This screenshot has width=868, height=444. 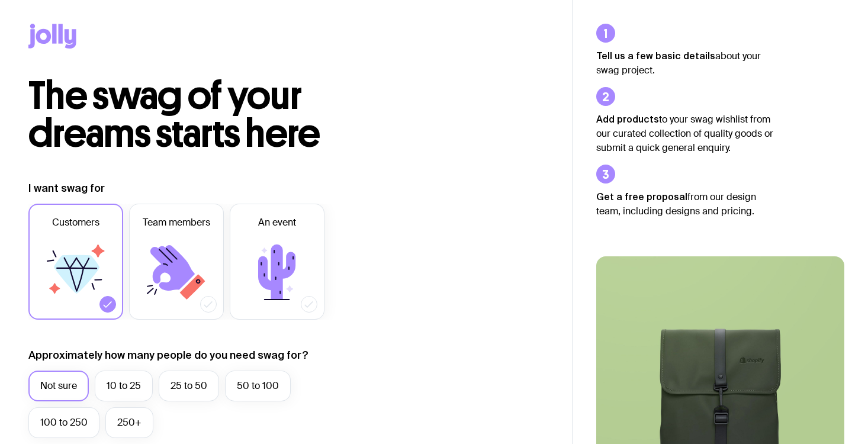 What do you see at coordinates (686, 204) in the screenshot?
I see `p: from our design team, including designs and pricing.` at bounding box center [686, 204].